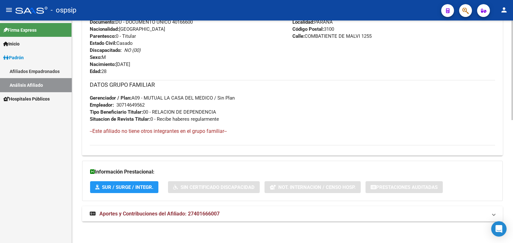 Image resolution: width=513 pixels, height=243 pixels. I want to click on strong: Nacionalidad:, so click(104, 29).